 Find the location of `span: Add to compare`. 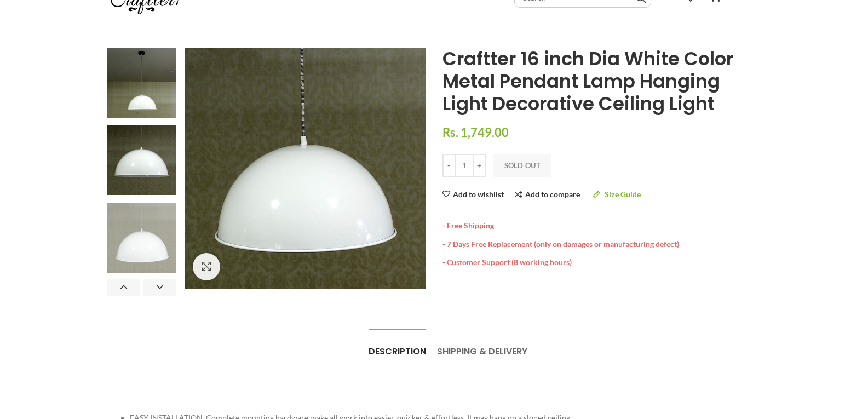

span: Add to compare is located at coordinates (552, 194).